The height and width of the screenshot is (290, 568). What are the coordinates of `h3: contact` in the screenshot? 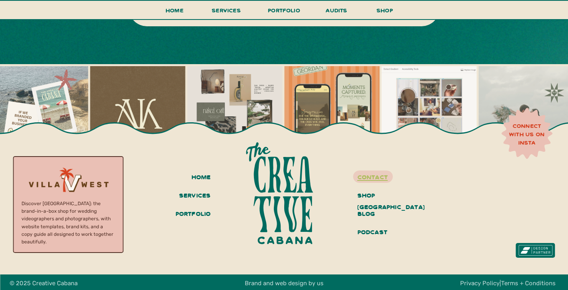 It's located at (387, 176).